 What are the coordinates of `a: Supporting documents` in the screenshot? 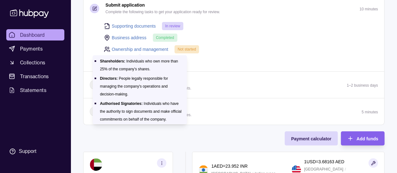 It's located at (134, 26).